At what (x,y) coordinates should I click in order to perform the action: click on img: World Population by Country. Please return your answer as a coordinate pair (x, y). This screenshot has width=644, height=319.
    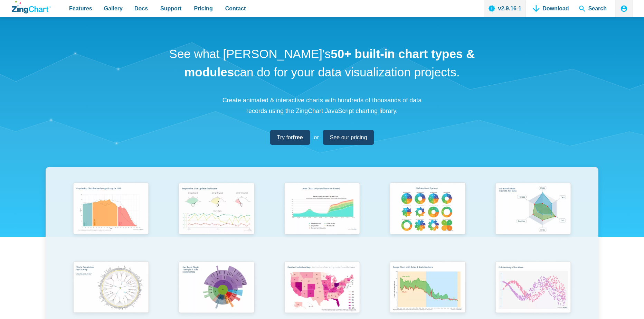
    Looking at the image, I should click on (111, 288).